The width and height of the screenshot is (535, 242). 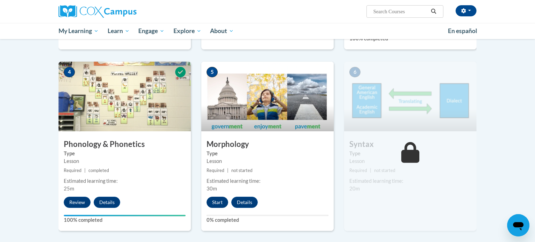 I want to click on span: 4, so click(x=69, y=72).